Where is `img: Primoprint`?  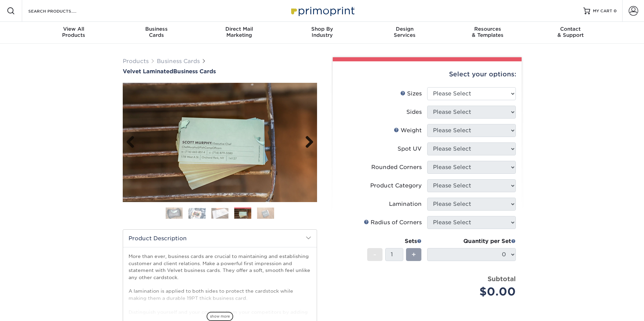
img: Primoprint is located at coordinates (322, 11).